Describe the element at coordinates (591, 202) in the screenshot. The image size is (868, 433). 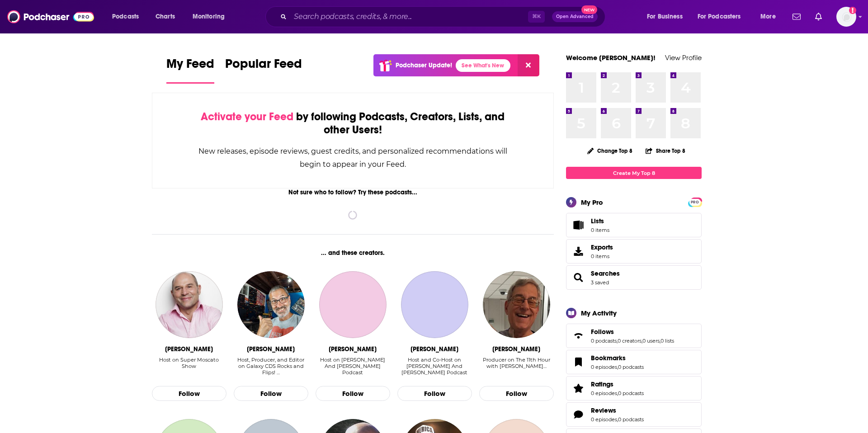
I see `div: My Pro` at that location.